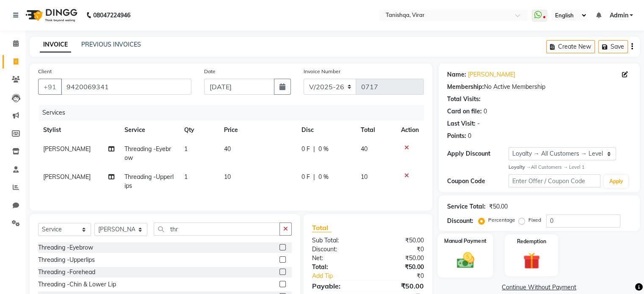 Image resolution: width=644 pixels, height=294 pixels. What do you see at coordinates (613, 47) in the screenshot?
I see `button: Save` at bounding box center [613, 47].